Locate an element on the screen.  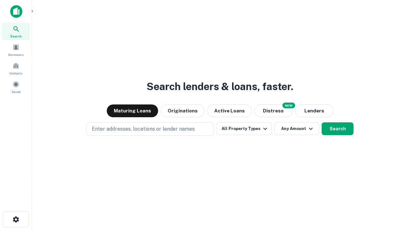
p: Enter addresses, locations or lender names is located at coordinates (143, 129).